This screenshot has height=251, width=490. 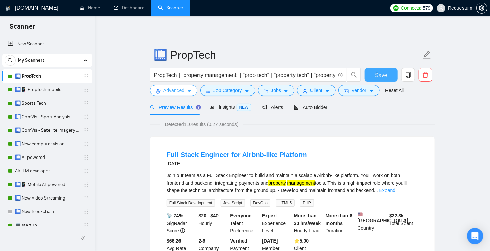 What do you see at coordinates (237, 155) in the screenshot?
I see `a: Full Stack Engineer for Airbnb-like Platform` at bounding box center [237, 155].